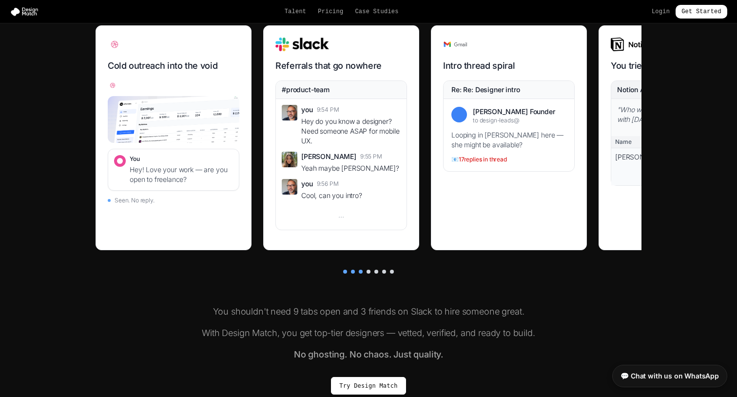  Describe the element at coordinates (181, 159) in the screenshot. I see `div: You` at that location.